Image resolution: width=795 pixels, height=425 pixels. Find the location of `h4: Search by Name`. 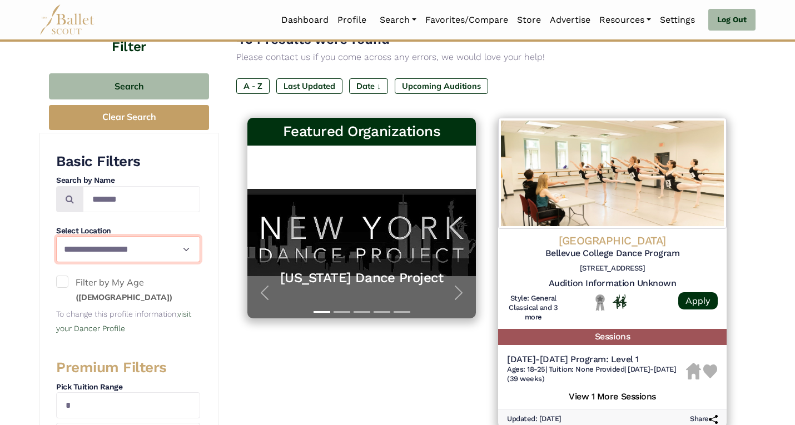

h4: Search by Name is located at coordinates (128, 181).